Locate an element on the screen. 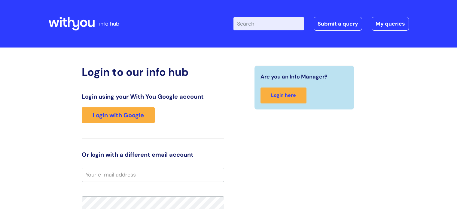 Image resolution: width=457 pixels, height=209 pixels. a: Login here is located at coordinates (284, 95).